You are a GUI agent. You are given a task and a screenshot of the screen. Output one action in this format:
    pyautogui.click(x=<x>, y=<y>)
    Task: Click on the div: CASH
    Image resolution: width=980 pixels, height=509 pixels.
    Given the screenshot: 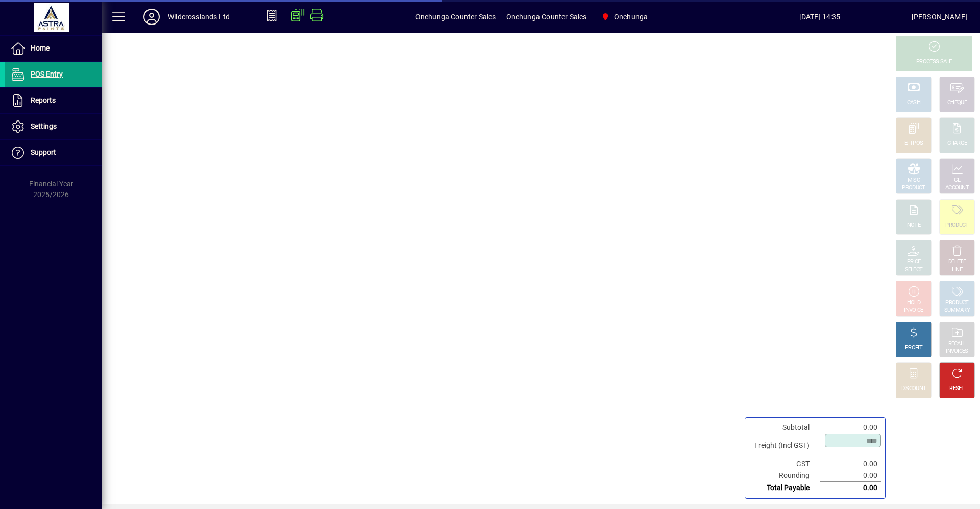 What is the action you would take?
    pyautogui.click(x=914, y=103)
    